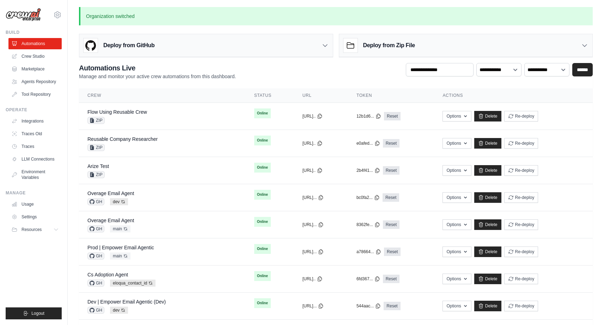 This screenshot has height=325, width=604. I want to click on th: Actions, so click(513, 96).